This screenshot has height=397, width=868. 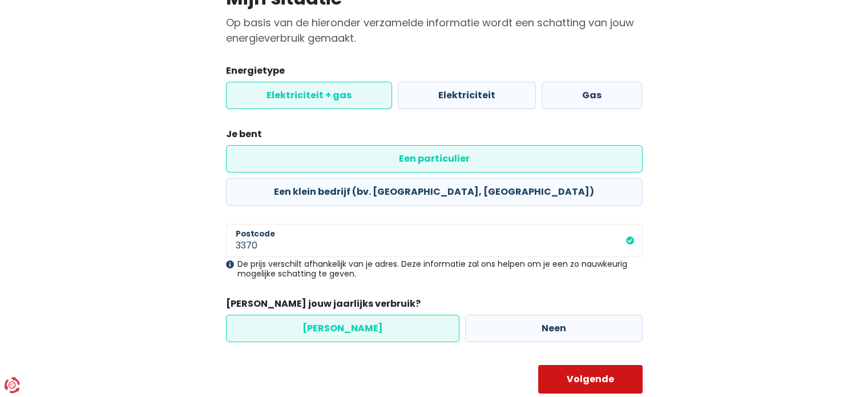 What do you see at coordinates (590, 379) in the screenshot?
I see `button: Volgende` at bounding box center [590, 379].